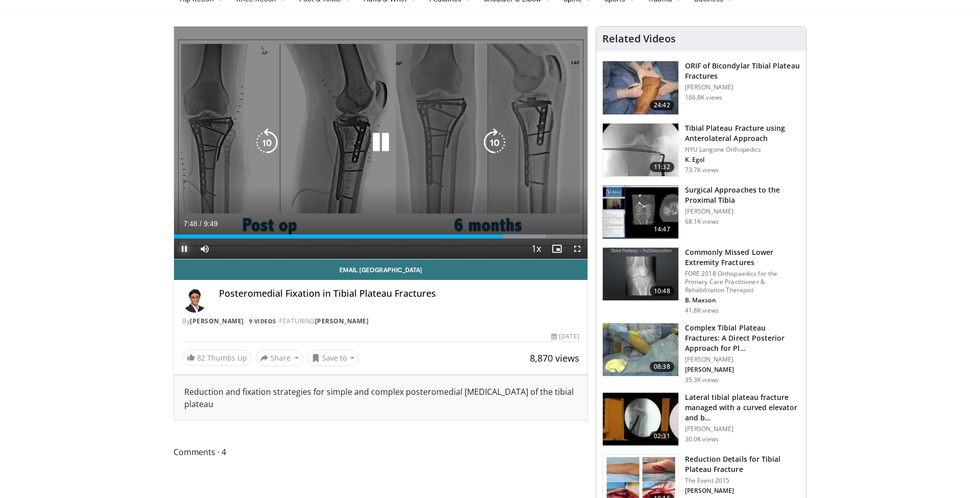  What do you see at coordinates (381, 322) in the screenshot?
I see `div: By FEATURING` at bounding box center [381, 322].